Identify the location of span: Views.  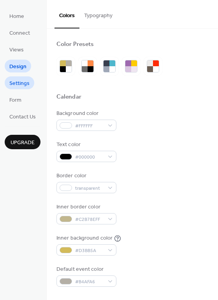
(16, 50).